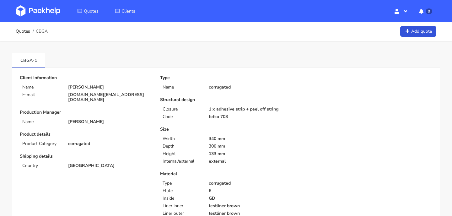 The width and height of the screenshot is (452, 216). What do you see at coordinates (41, 144) in the screenshot?
I see `p: Product Category` at bounding box center [41, 144].